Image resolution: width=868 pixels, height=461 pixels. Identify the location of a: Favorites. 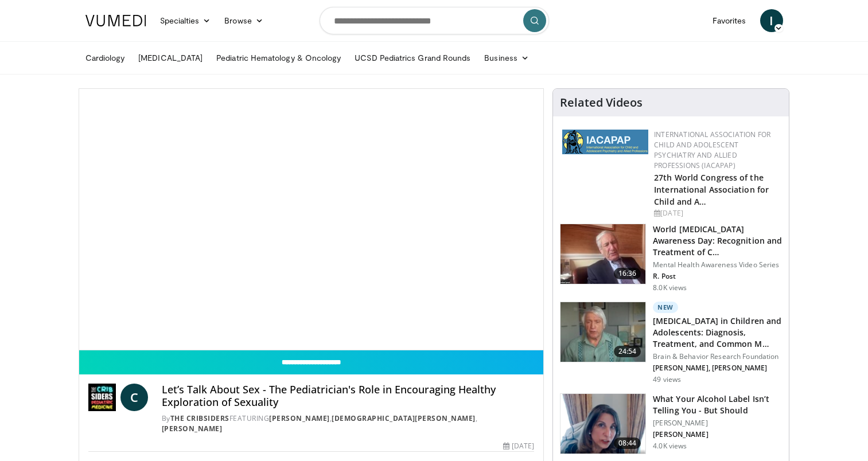
(729, 21).